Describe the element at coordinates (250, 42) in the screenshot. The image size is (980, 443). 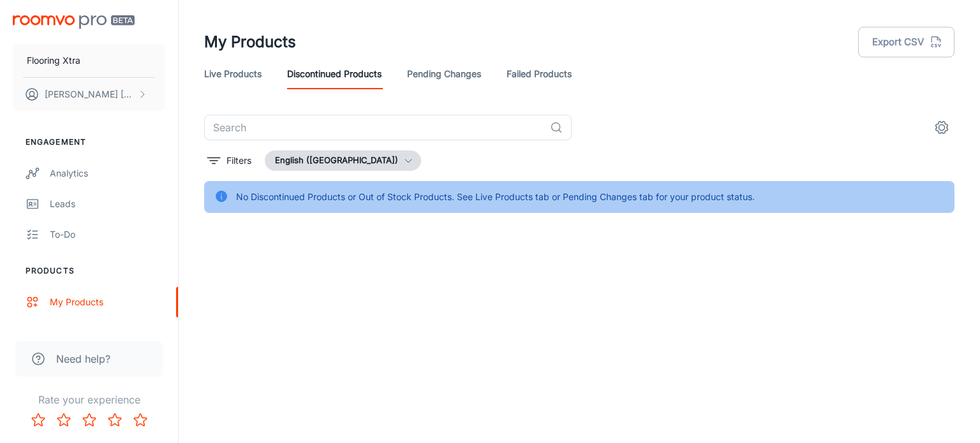
I see `h1: My Products` at that location.